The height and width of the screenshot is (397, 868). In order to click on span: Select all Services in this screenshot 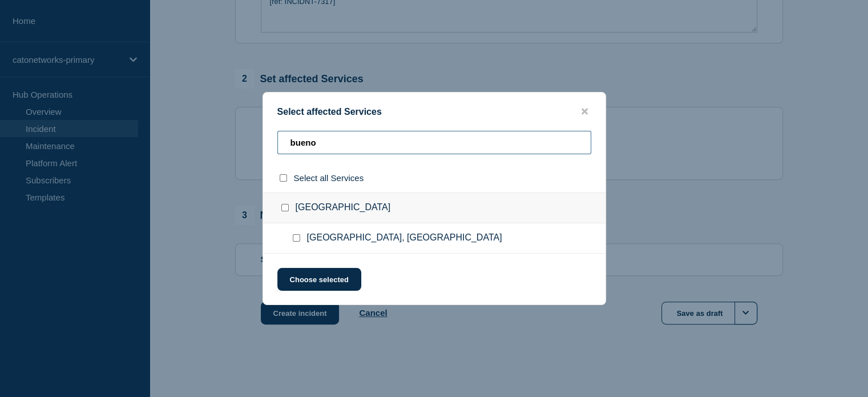, I will do `click(328, 178)`.